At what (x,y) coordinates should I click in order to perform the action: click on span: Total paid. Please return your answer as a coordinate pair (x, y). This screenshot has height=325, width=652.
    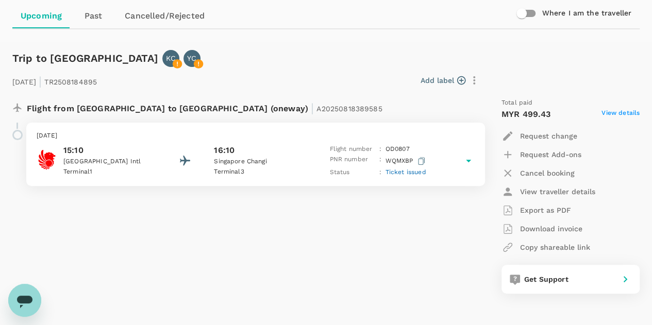
    Looking at the image, I should click on (517, 103).